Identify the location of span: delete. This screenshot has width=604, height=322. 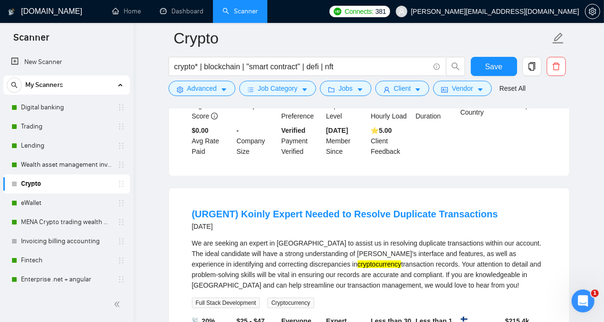
(556, 66).